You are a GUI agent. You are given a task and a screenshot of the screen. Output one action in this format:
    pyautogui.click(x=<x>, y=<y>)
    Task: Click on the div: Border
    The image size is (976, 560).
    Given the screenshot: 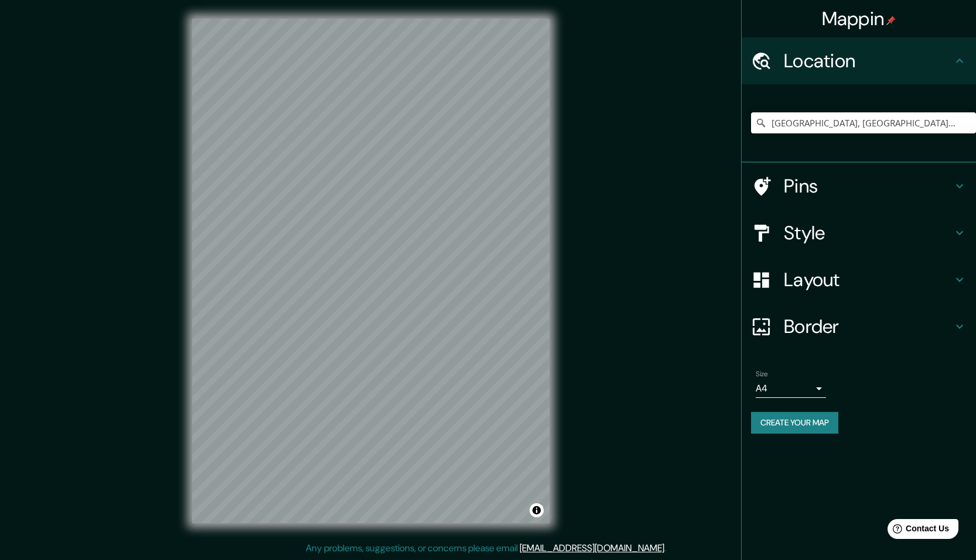 What is the action you would take?
    pyautogui.click(x=858, y=327)
    